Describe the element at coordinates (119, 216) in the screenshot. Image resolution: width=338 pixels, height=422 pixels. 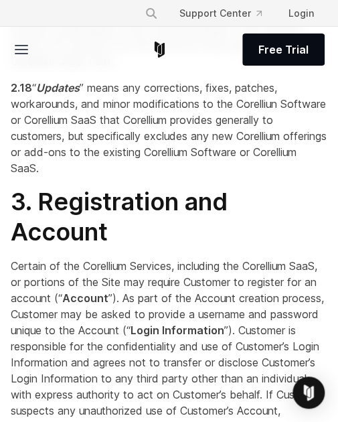
I see `span: 3. Registration and Account` at that location.